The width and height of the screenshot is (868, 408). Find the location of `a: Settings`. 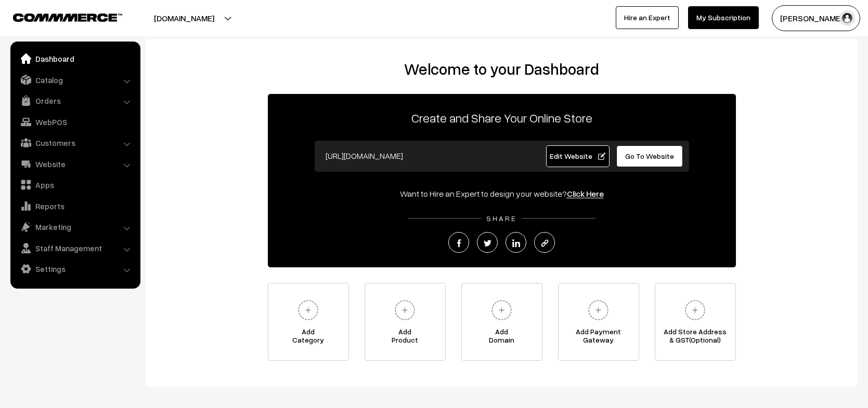

a: Settings is located at coordinates (75, 269).